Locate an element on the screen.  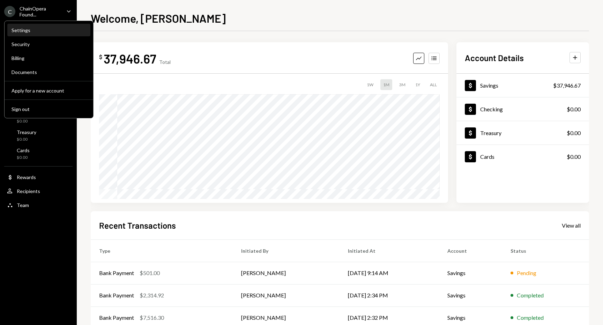
a: Savings$37,946.67 is located at coordinates (523, 85).